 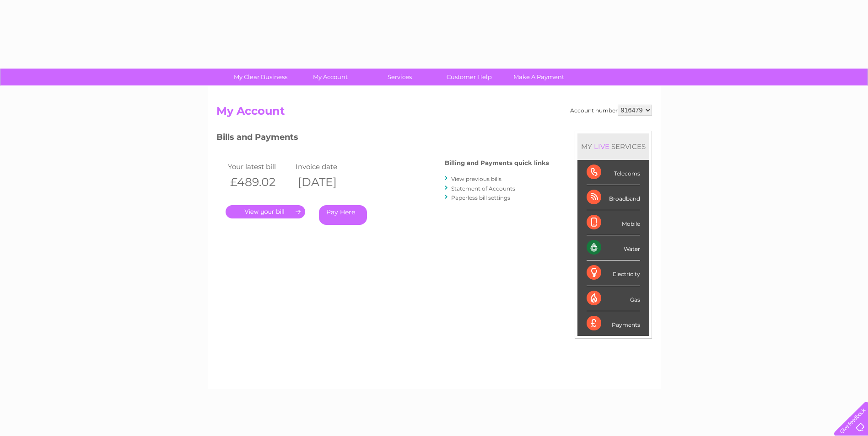 What do you see at coordinates (614, 146) in the screenshot?
I see `div: MY SERVICES` at bounding box center [614, 146].